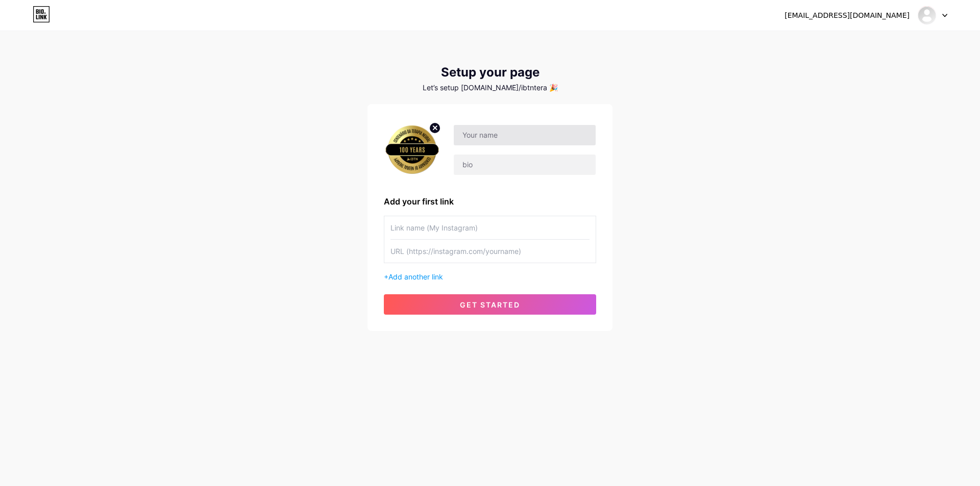 Image resolution: width=980 pixels, height=486 pixels. I want to click on div: Add your first link, so click(490, 201).